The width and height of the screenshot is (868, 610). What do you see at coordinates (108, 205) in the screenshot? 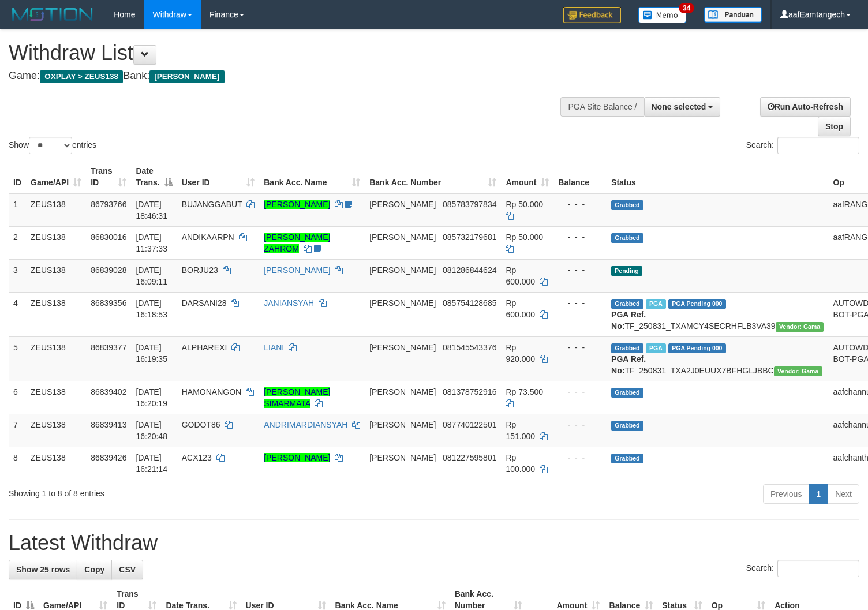
I see `span: 86793766` at bounding box center [108, 205].